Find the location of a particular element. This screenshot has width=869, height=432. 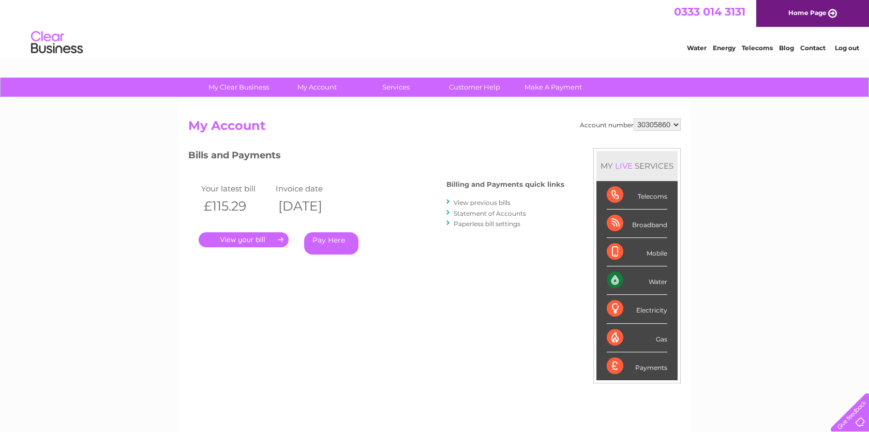

a: Blog is located at coordinates (786, 48).